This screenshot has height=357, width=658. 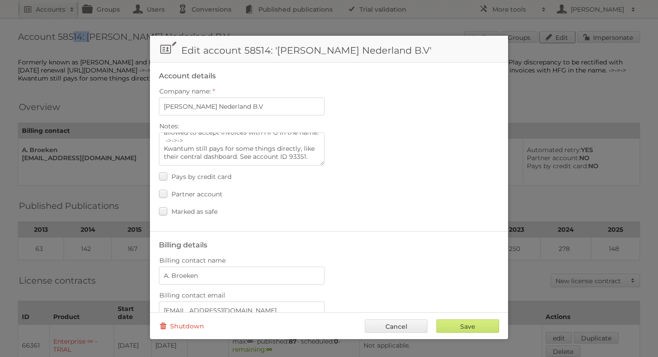 I want to click on span: Billing contact name, so click(x=193, y=261).